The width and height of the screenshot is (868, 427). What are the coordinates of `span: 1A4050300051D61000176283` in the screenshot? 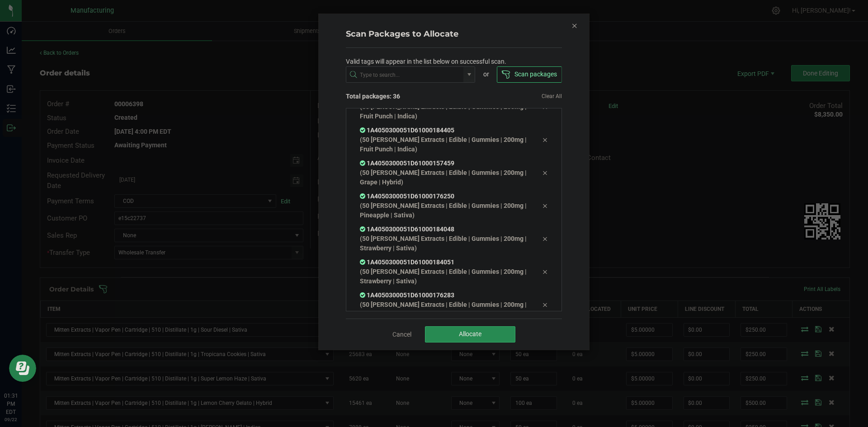 It's located at (407, 295).